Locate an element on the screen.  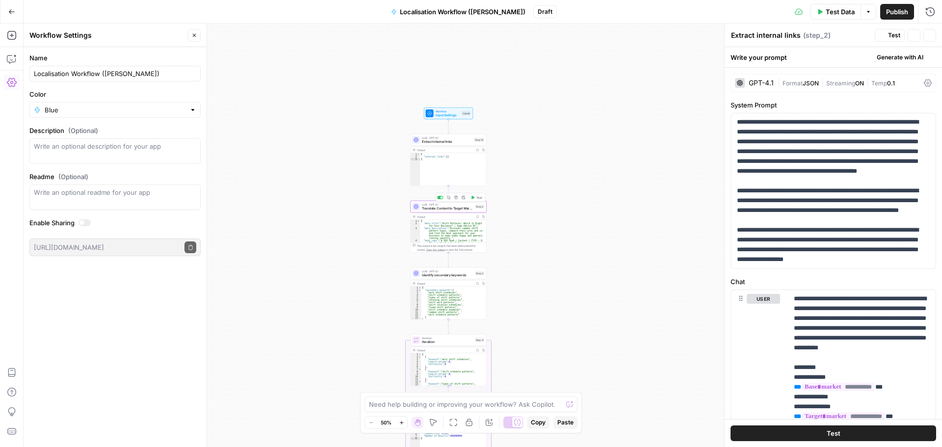
div: Write your prompt is located at coordinates (833, 57).